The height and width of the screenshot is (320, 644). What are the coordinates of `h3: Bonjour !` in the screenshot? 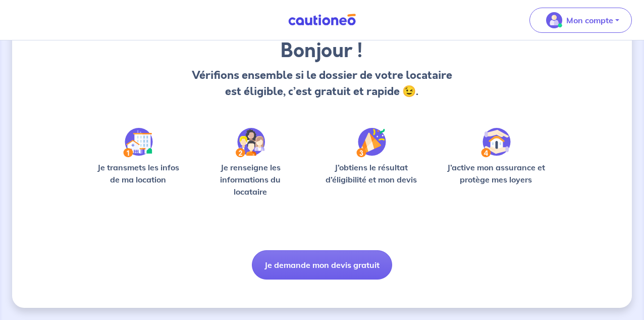 It's located at (322, 51).